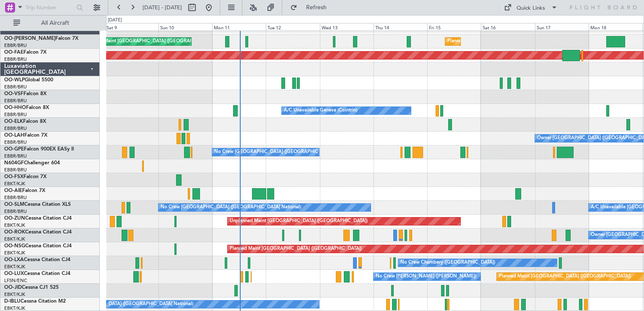 This screenshot has height=311, width=644. I want to click on div: A/C Unavailable Geneva (Cointrin), so click(320, 111).